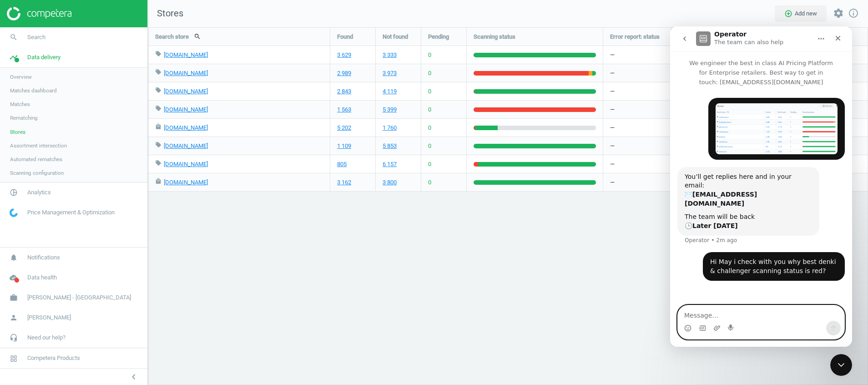  Describe the element at coordinates (395, 37) in the screenshot. I see `span: Not found` at that location.